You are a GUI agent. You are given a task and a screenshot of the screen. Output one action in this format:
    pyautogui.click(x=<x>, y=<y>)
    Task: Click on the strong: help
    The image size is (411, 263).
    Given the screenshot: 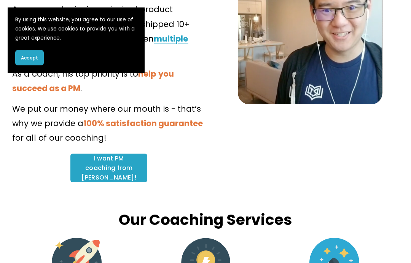 What is the action you would take?
    pyautogui.click(x=147, y=74)
    